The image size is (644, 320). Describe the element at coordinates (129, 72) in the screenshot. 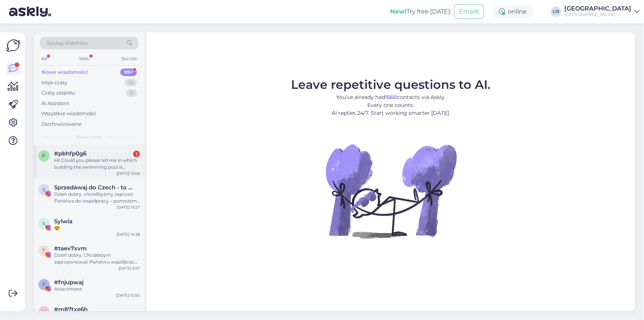

I see `div: 99+` at that location.